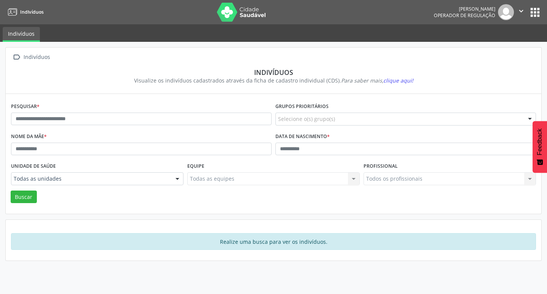 The image size is (547, 294). I want to click on label: Nome da mãe, so click(29, 136).